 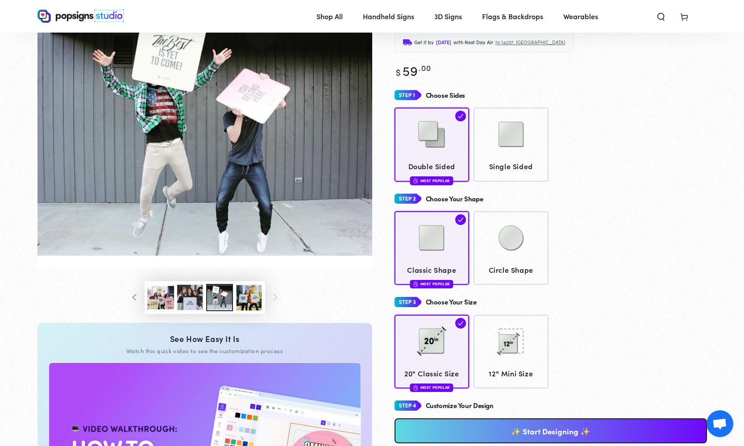 I want to click on a: Wearables, so click(x=581, y=16).